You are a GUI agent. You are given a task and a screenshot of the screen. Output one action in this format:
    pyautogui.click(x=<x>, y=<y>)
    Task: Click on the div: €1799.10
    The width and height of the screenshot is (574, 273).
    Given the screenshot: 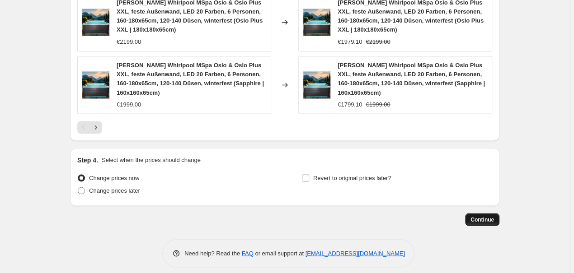 What is the action you would take?
    pyautogui.click(x=350, y=104)
    